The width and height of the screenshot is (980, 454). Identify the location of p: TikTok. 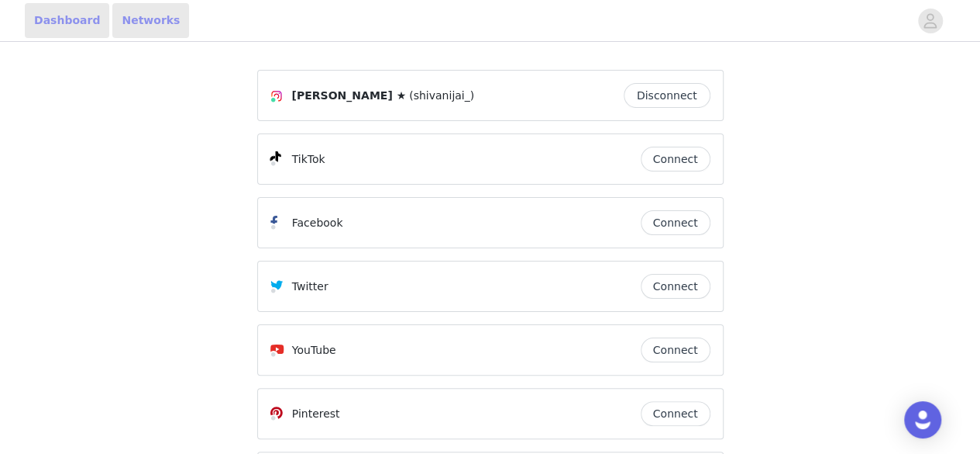
(308, 159).